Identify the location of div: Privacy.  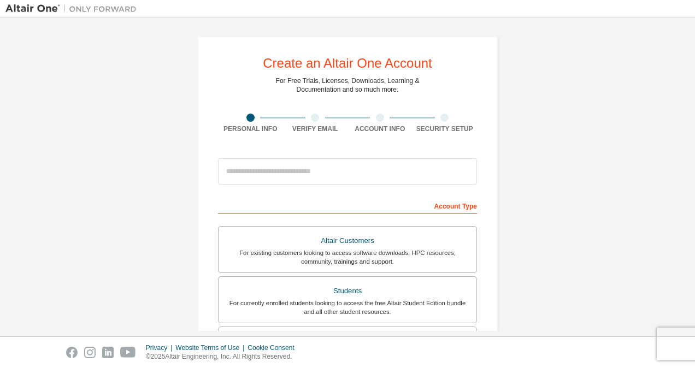
(161, 348).